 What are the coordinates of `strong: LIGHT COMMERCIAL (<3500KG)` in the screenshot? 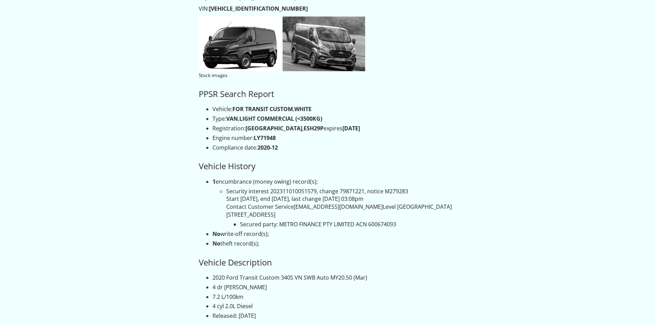 It's located at (281, 119).